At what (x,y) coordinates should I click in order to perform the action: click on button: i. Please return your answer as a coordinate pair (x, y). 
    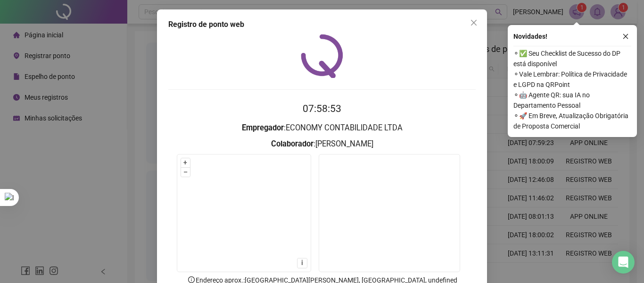
    Looking at the image, I should click on (302, 262).